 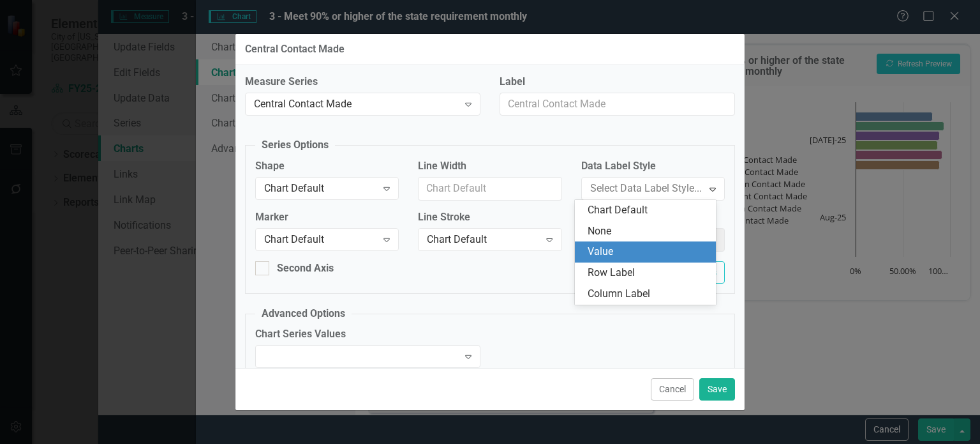 What do you see at coordinates (489, 166) in the screenshot?
I see `label: Line Width` at bounding box center [489, 166].